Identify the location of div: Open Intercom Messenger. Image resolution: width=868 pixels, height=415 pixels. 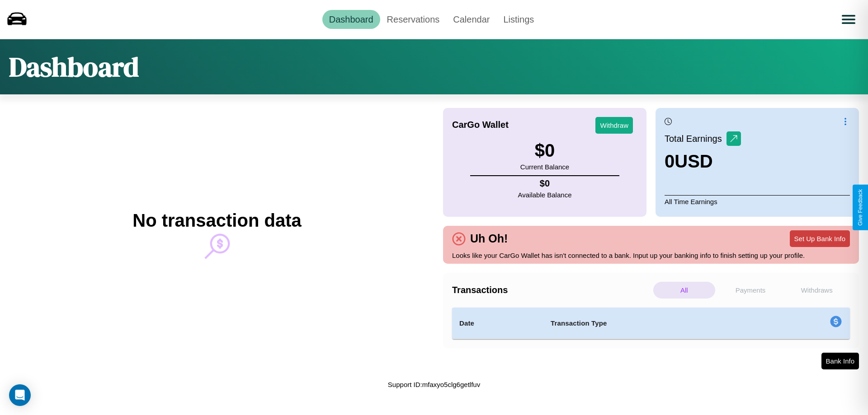
(20, 395).